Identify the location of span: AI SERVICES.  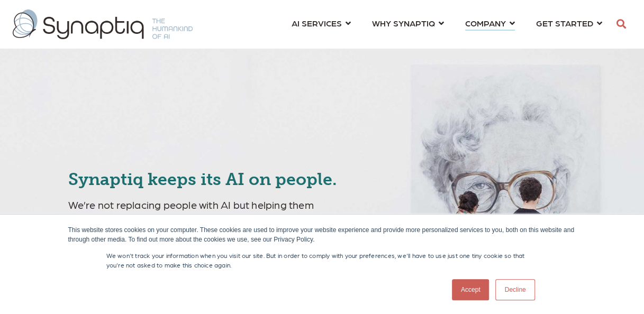
(317, 23).